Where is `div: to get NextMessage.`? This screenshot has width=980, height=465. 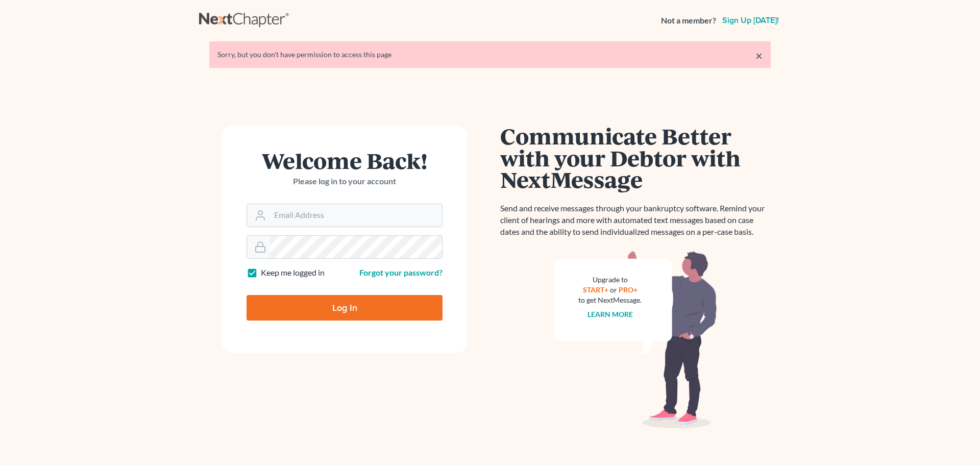
div: to get NextMessage. is located at coordinates (610, 300).